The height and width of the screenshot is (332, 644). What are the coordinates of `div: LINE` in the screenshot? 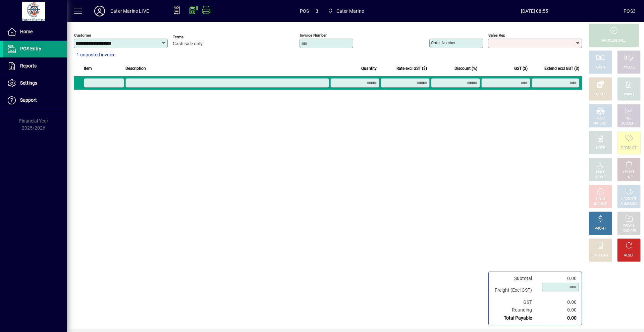 It's located at (629, 177).